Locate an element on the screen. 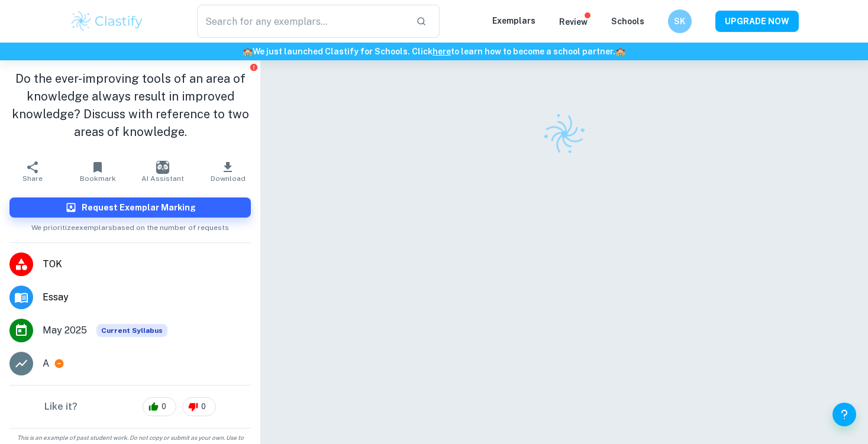  span: Essay is located at coordinates (147, 298).